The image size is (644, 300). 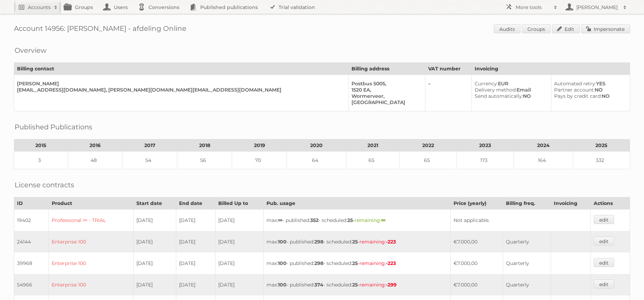 What do you see at coordinates (155, 203) in the screenshot?
I see `th: Start date` at bounding box center [155, 203].